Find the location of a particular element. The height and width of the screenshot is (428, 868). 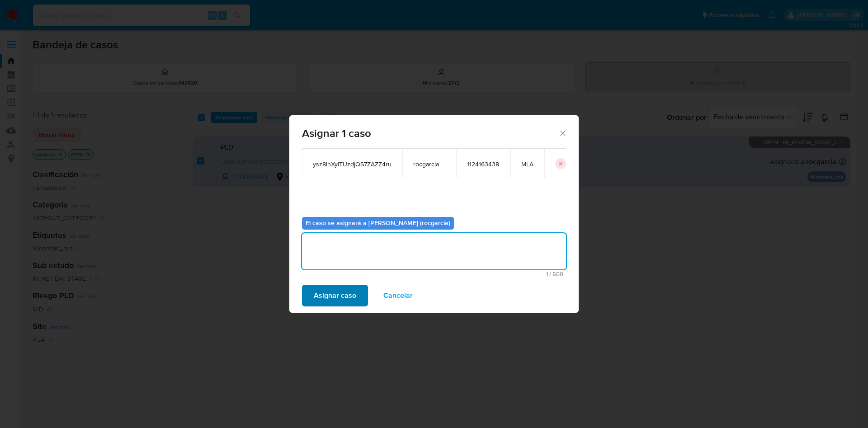

div: assign-modal is located at coordinates (434, 214).